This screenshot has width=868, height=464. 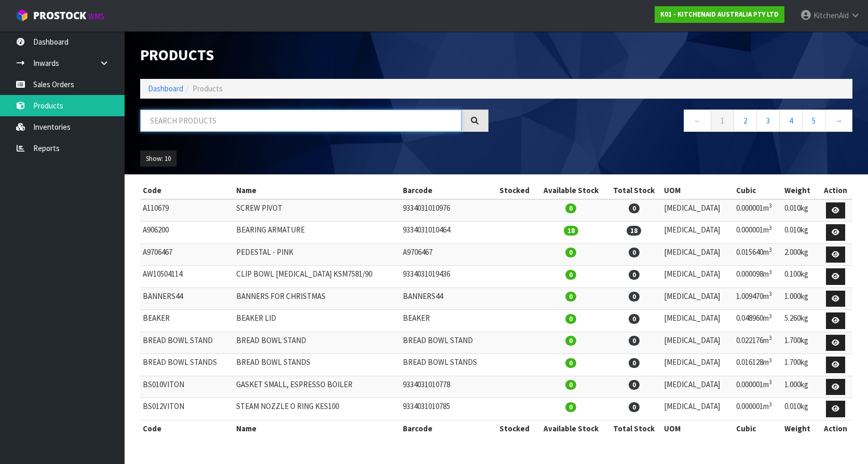 What do you see at coordinates (800, 321) in the screenshot?
I see `td: 5.260kg` at bounding box center [800, 321].